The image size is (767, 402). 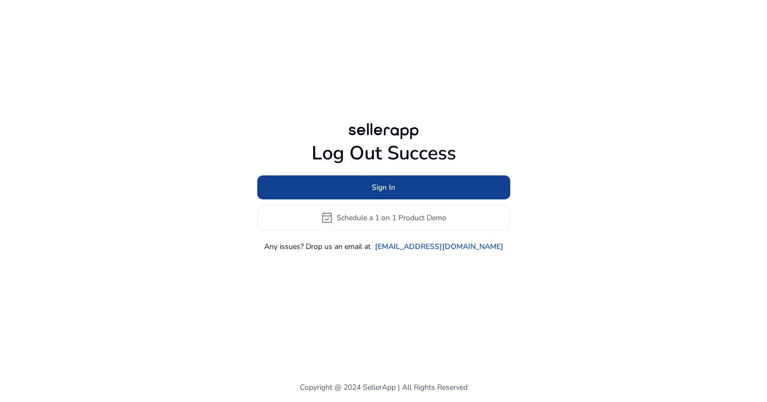 What do you see at coordinates (384, 187) in the screenshot?
I see `button: Sign In` at bounding box center [384, 187].